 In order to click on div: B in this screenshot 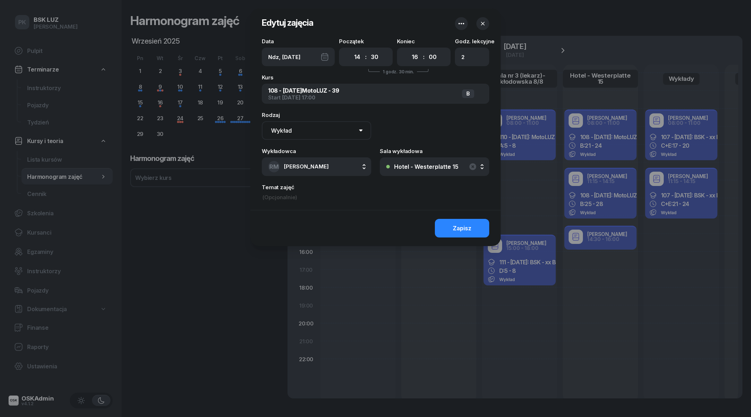, I will do `click(468, 94)`.